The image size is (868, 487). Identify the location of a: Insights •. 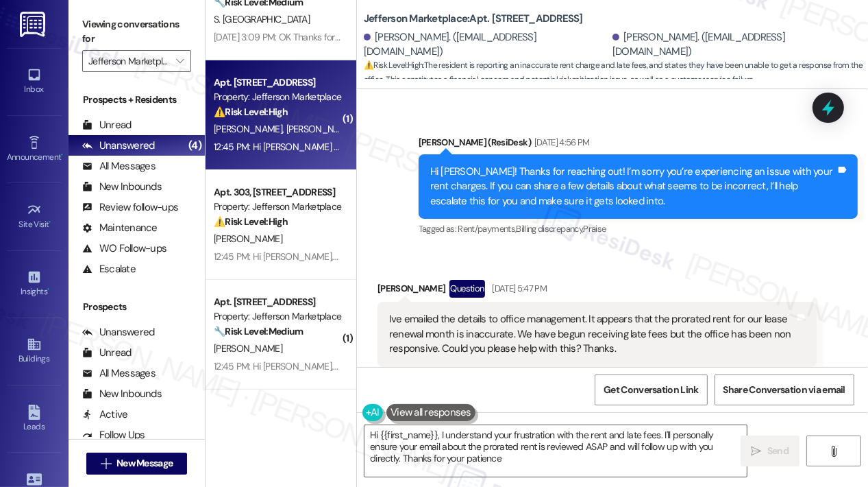
(34, 284).